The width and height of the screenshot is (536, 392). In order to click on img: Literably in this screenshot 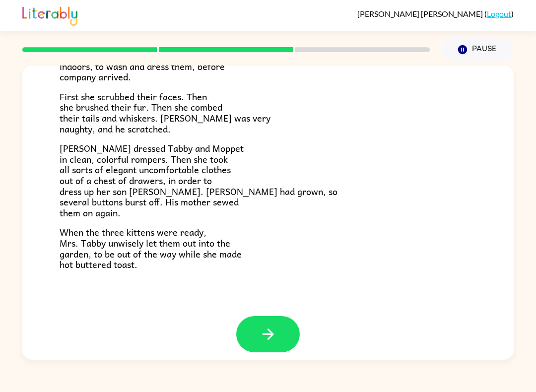, I will do `click(49, 15)`.